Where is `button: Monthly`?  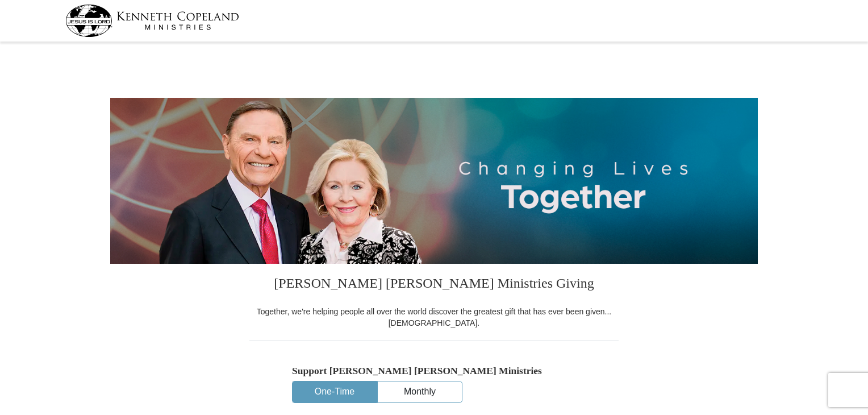 button: Monthly is located at coordinates (420, 392).